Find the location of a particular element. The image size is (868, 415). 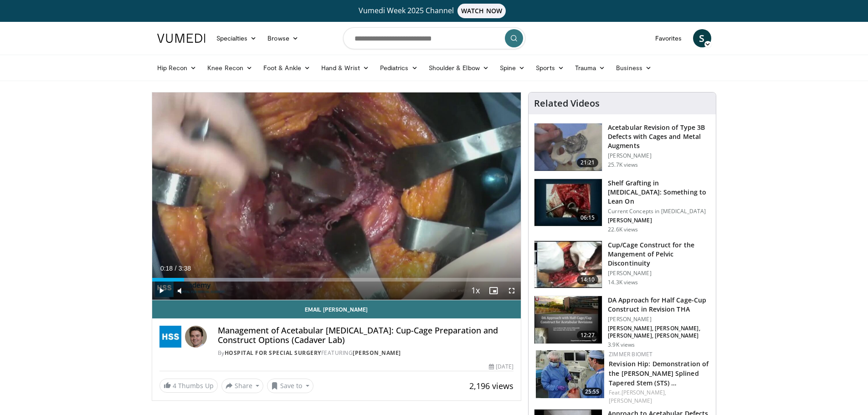

a: Hip Recon is located at coordinates (177, 68).